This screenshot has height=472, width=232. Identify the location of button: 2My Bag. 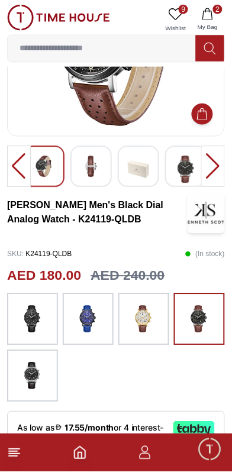
(208, 20).